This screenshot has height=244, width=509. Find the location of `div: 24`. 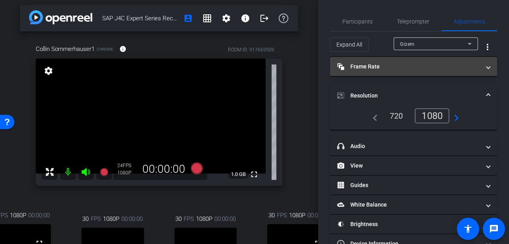

div: 24 is located at coordinates (127, 165).